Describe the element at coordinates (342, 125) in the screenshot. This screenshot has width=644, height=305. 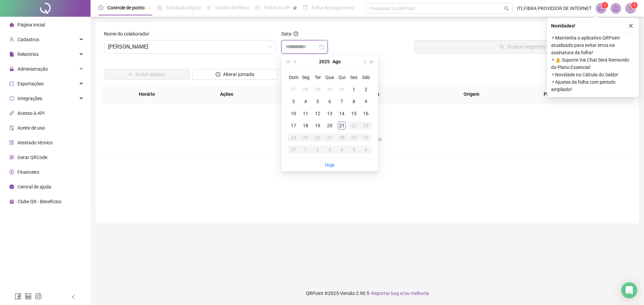
I see `td: 2025-08-21` at that location.